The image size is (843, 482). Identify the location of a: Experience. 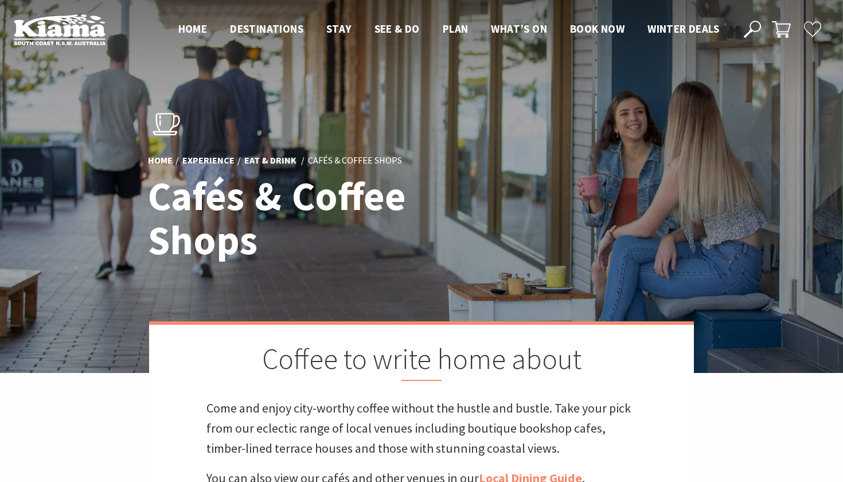
(208, 161).